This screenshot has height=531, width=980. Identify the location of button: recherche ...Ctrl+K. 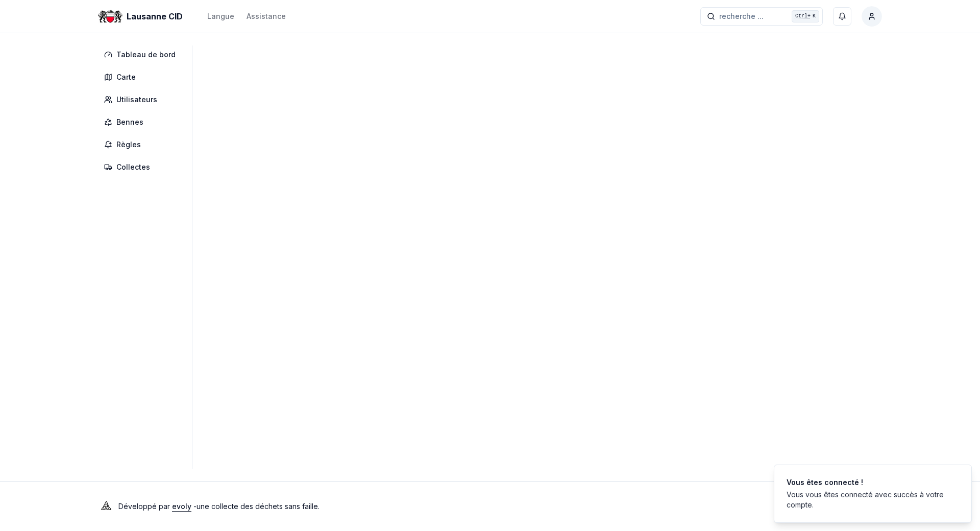
(762, 16).